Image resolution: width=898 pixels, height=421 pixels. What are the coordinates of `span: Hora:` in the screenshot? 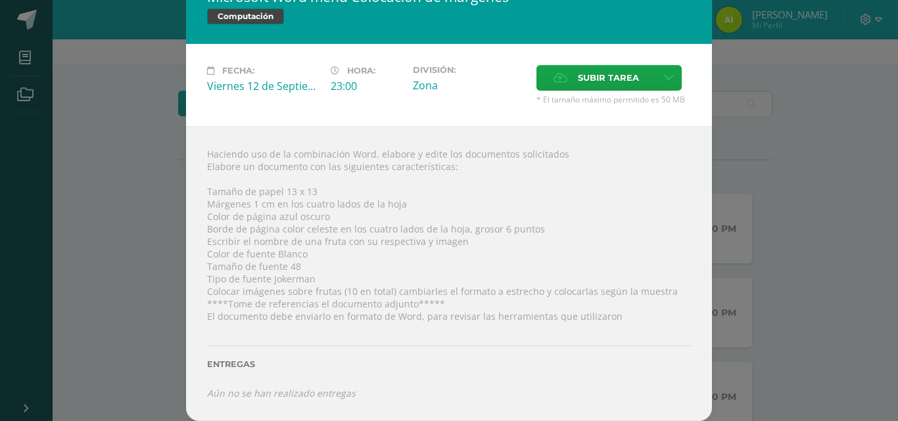 It's located at (361, 70).